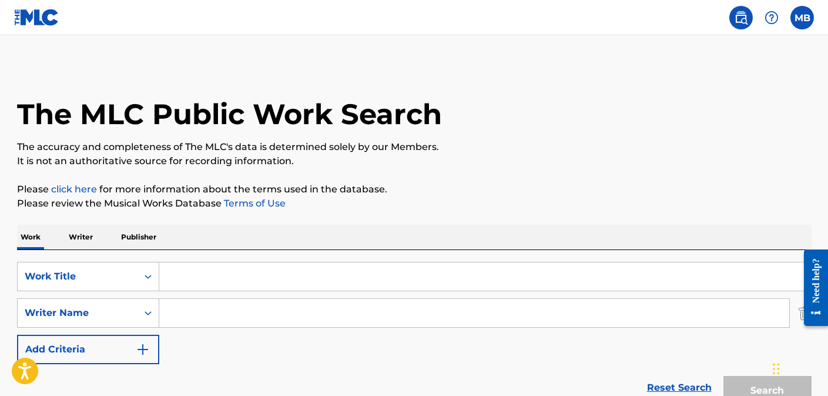  Describe the element at coordinates (21, 47) in the screenshot. I see `div: Open Resource Center` at that location.